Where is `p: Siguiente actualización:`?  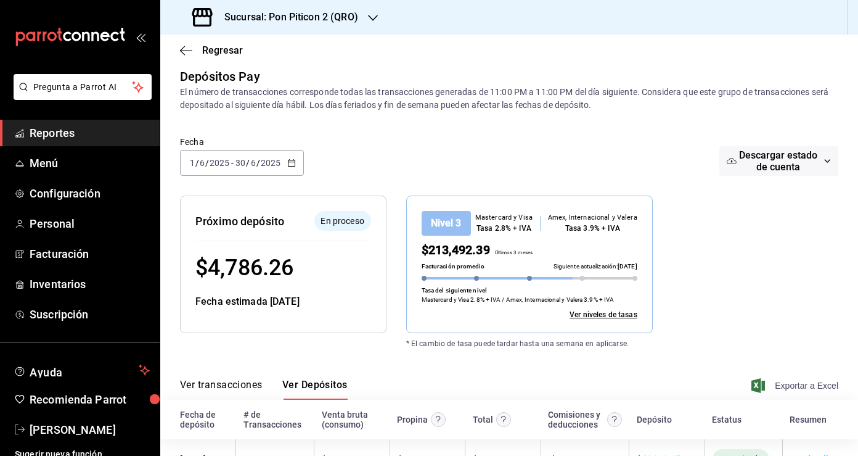 p: Siguiente actualización: is located at coordinates (596, 266).